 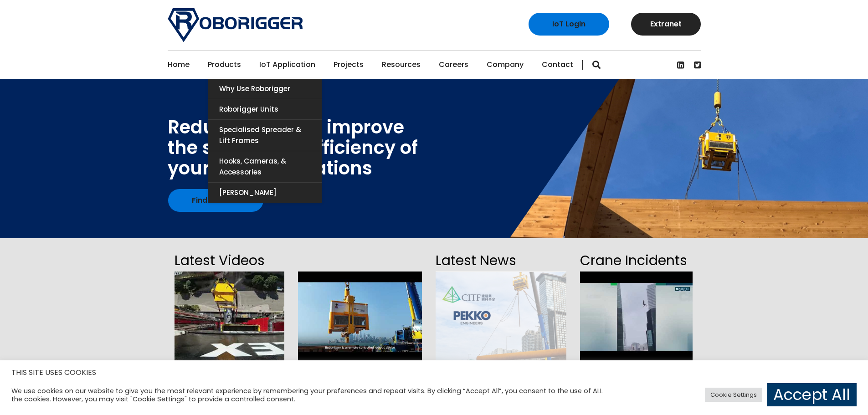 What do you see at coordinates (636, 261) in the screenshot?
I see `h2: Crane Incidents` at bounding box center [636, 261].